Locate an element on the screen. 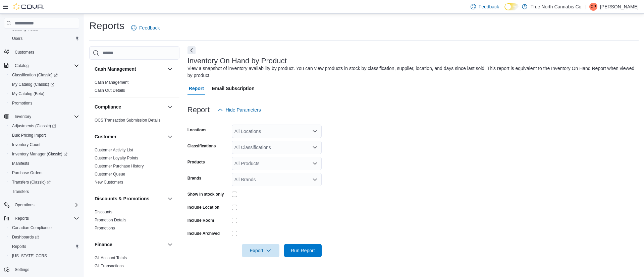 This screenshot has width=644, height=277. a: Customer Queue is located at coordinates (110, 174).